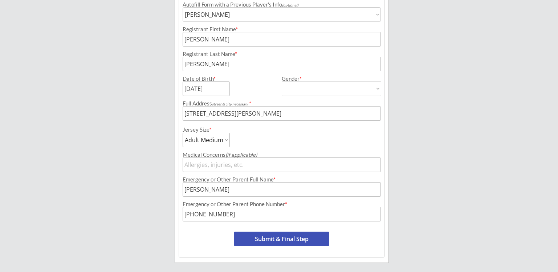  I want to click on div: Emergency or Other Parent Phone Number, so click(282, 204).